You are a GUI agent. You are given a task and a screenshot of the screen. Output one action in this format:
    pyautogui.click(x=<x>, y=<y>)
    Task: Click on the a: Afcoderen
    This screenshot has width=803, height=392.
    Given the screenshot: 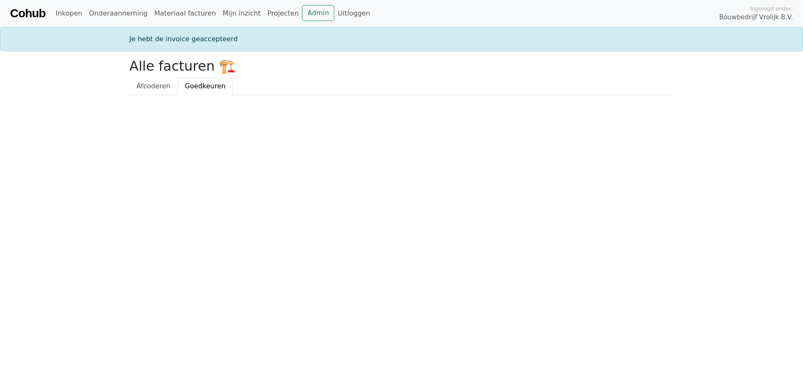 What is the action you would take?
    pyautogui.click(x=153, y=86)
    